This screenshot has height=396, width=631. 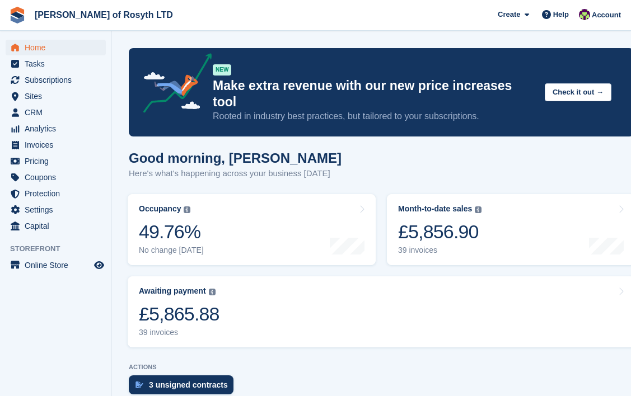 I want to click on p: Make extra revenue with our new price increases tool, so click(x=374, y=94).